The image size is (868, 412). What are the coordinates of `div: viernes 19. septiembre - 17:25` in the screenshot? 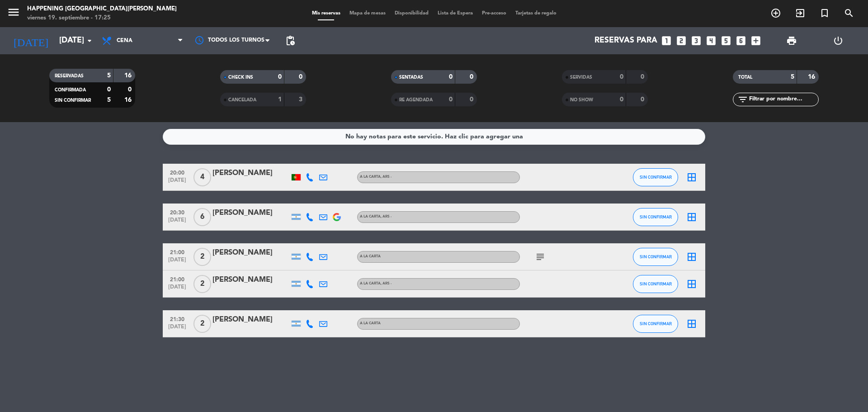 It's located at (101, 18).